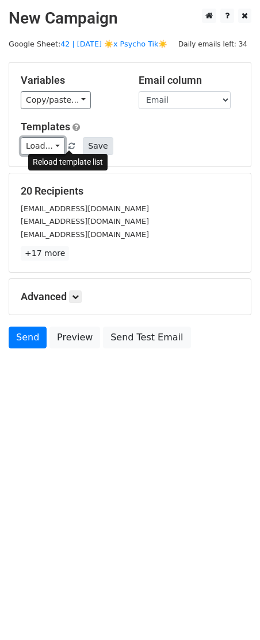 The image size is (260, 640). Describe the element at coordinates (28, 338) in the screenshot. I see `a: Send` at that location.